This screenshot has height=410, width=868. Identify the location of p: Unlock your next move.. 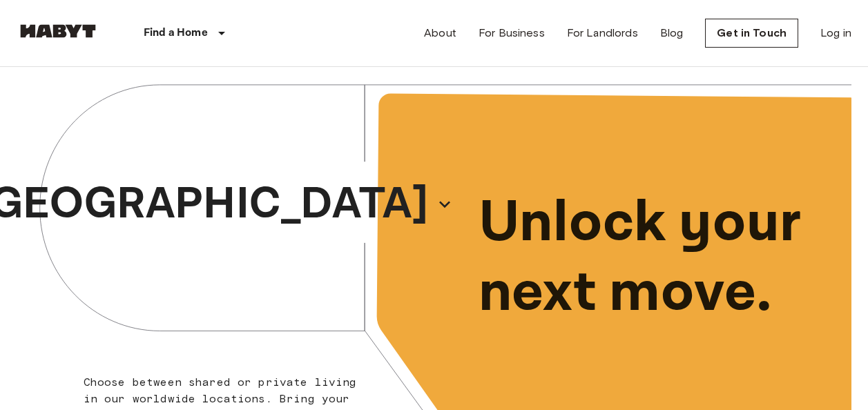
(654, 258).